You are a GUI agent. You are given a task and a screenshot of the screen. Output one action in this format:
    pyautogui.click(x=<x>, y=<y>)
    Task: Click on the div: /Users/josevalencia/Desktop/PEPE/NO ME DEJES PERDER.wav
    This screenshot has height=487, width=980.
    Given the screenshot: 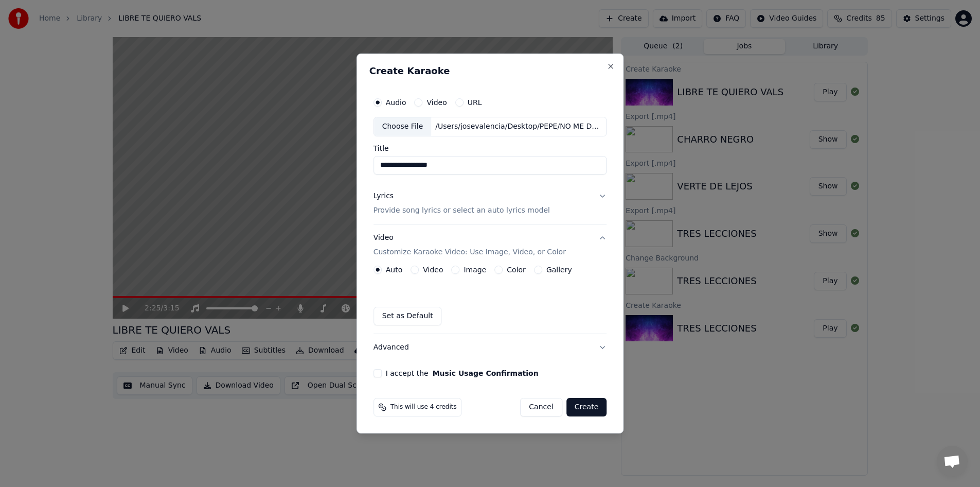 What is the action you would take?
    pyautogui.click(x=519, y=126)
    